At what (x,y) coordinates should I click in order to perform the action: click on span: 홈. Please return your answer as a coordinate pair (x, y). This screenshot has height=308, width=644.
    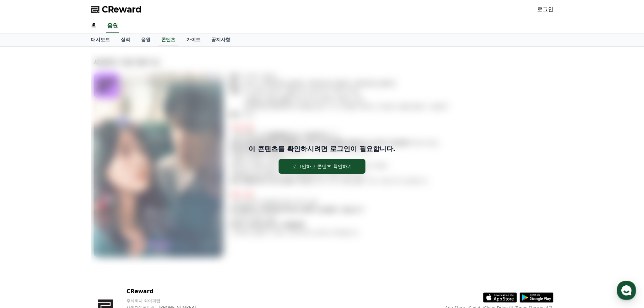
    Looking at the image, I should click on (24, 227).